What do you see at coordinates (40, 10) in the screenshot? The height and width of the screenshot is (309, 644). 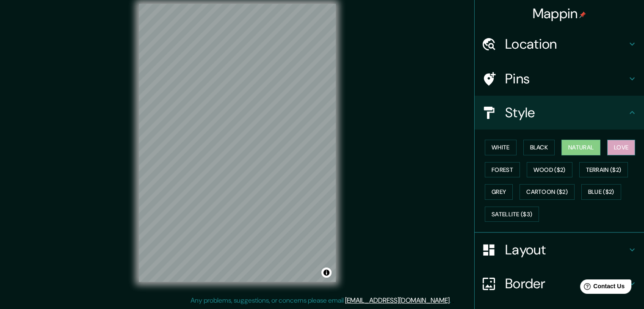 I see `span: Contact Us` at bounding box center [40, 10].